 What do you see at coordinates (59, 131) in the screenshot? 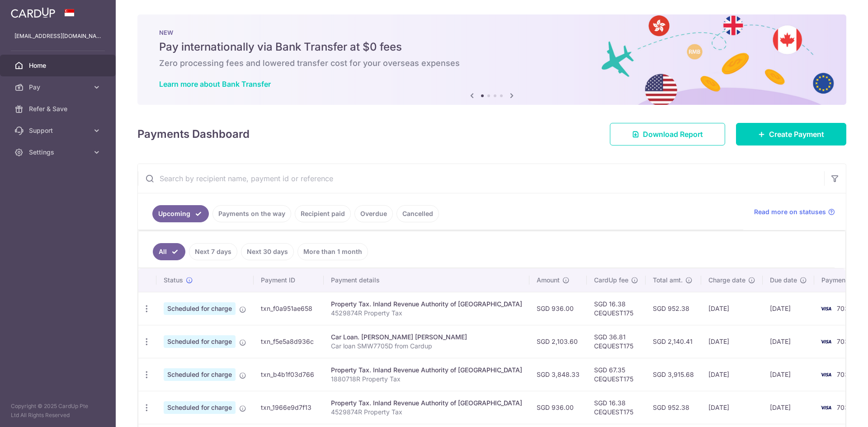
I see `span: Support` at bounding box center [59, 131].